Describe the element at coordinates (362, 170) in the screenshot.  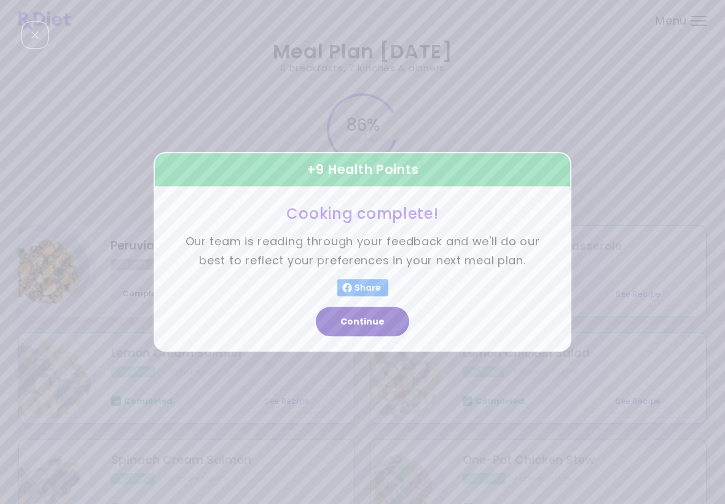
I see `div: + 9 Health Points` at that location.